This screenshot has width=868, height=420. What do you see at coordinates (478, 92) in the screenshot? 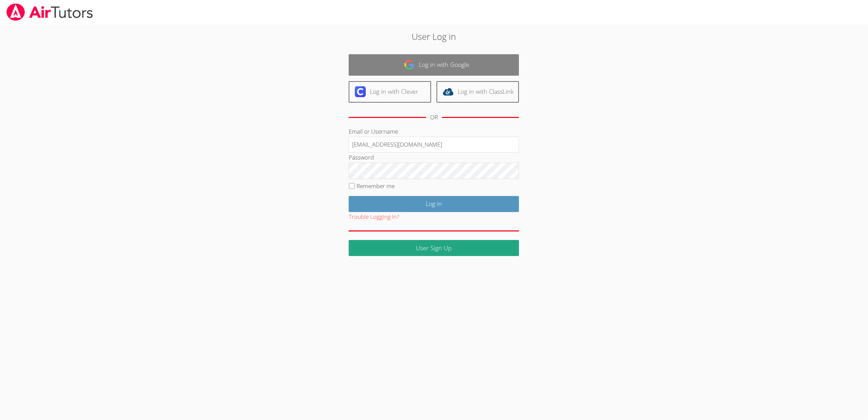
I see `a: Log in with ClassLink` at bounding box center [478, 92].